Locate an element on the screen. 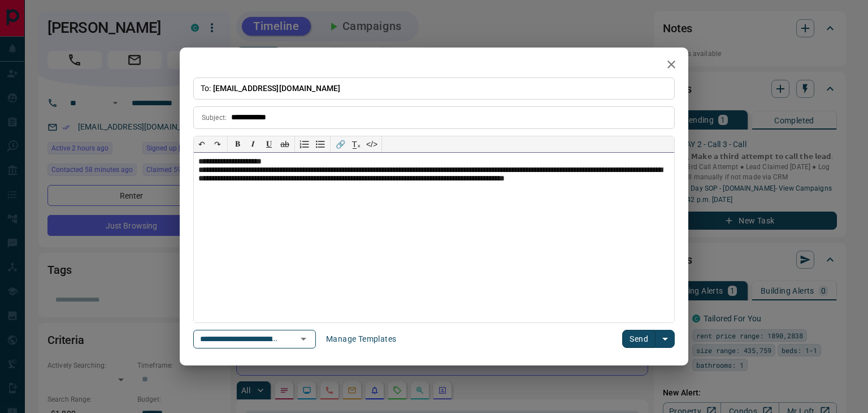 This screenshot has height=413, width=868. button: ab is located at coordinates (285, 144).